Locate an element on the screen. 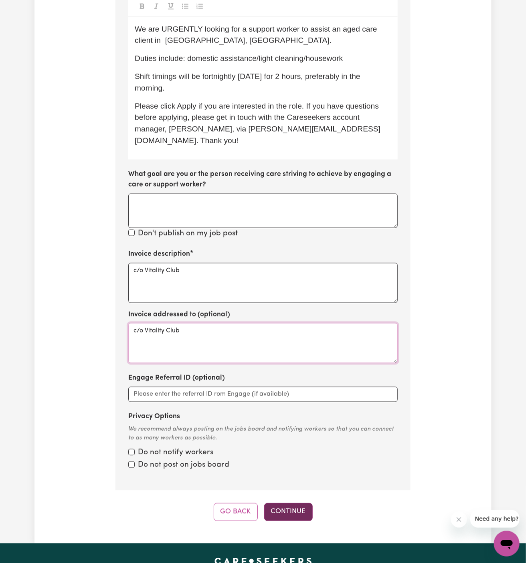  label: What goal are you or the person receiving care striving to achieve by engaging a care or support ... is located at coordinates (263, 180).